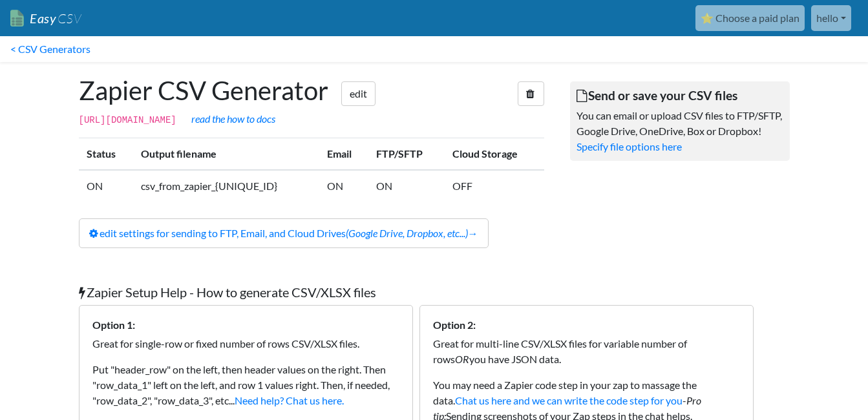  Describe the element at coordinates (289, 400) in the screenshot. I see `a: Need help? Chat us here.` at that location.